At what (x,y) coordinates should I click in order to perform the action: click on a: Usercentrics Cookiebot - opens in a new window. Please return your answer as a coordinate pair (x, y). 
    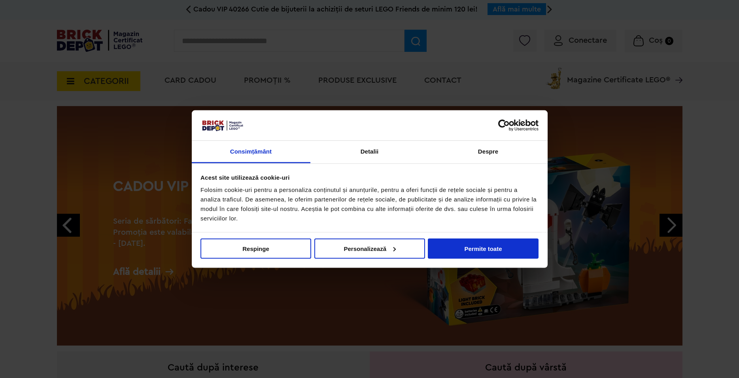
    Looking at the image, I should click on (504, 125).